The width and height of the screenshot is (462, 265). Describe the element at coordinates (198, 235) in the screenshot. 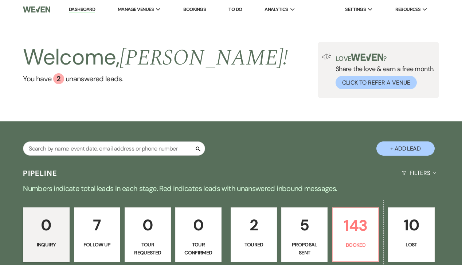

I see `a: 0Tour Confirmed` at that location.